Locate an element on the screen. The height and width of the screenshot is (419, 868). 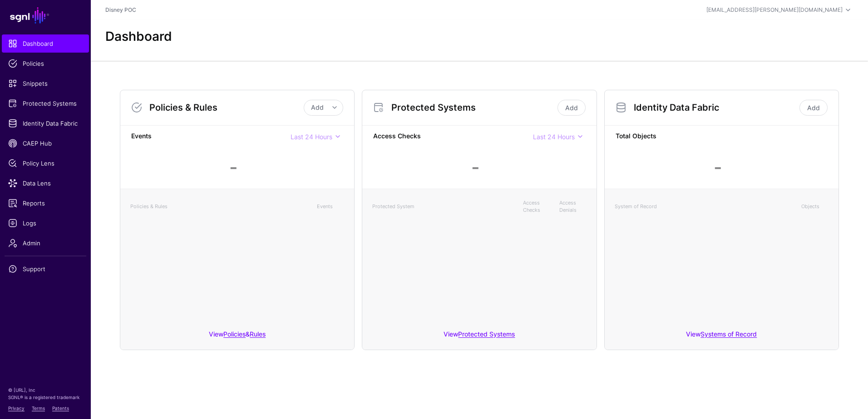
a: CAEP Hub is located at coordinates (46, 144).